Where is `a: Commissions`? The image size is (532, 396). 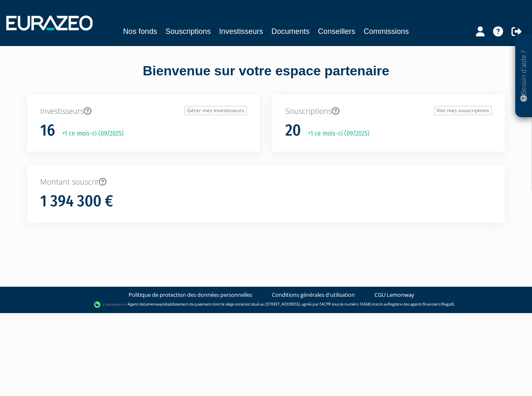 a: Commissions is located at coordinates (386, 31).